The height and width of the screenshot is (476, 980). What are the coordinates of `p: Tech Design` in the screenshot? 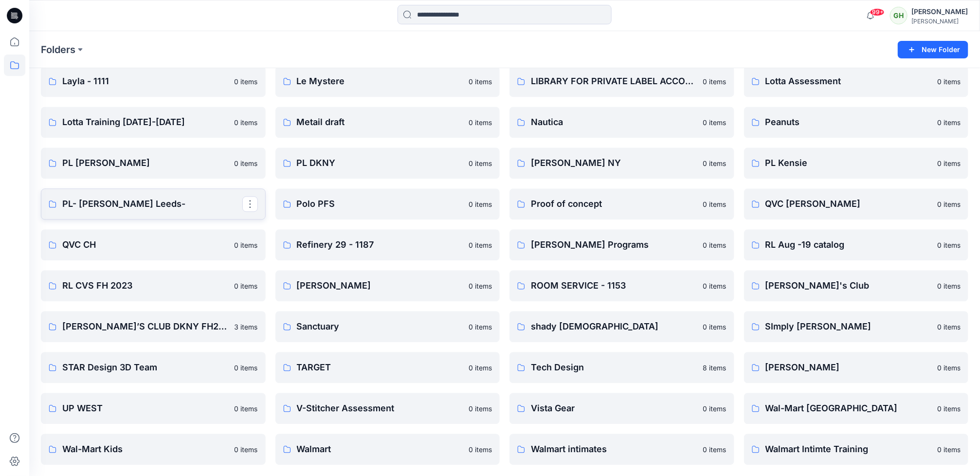 It's located at (615, 367).